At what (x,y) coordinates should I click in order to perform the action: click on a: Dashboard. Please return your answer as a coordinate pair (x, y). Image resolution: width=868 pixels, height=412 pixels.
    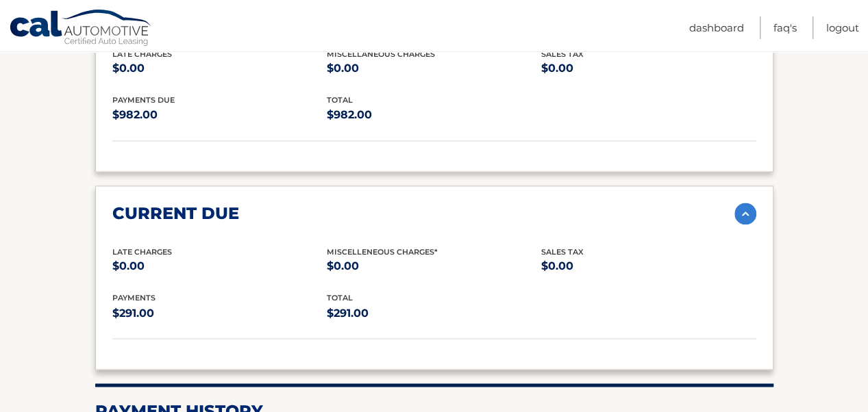
    Looking at the image, I should click on (717, 27).